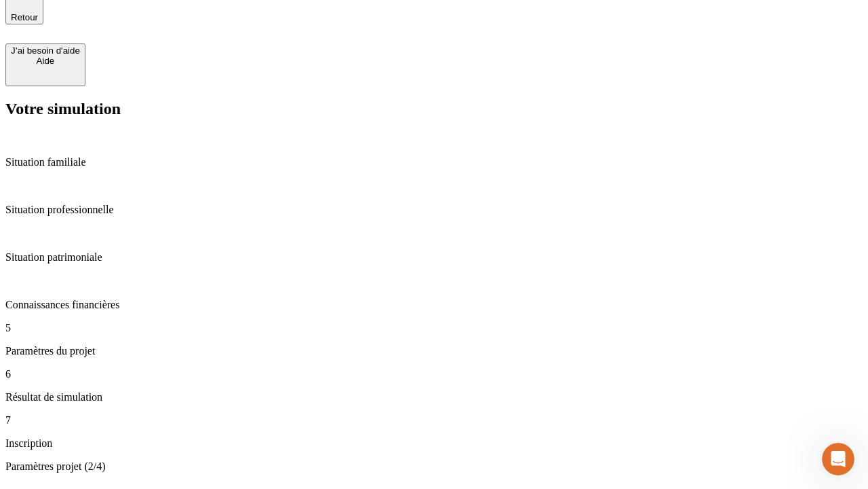 The height and width of the screenshot is (489, 868). Describe the element at coordinates (45, 50) in the screenshot. I see `div: J’ai besoin d'aide` at that location.